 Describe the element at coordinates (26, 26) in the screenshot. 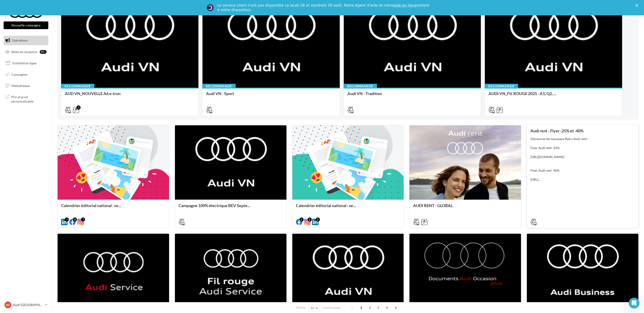

I see `button: Nouvelle campagne` at that location.